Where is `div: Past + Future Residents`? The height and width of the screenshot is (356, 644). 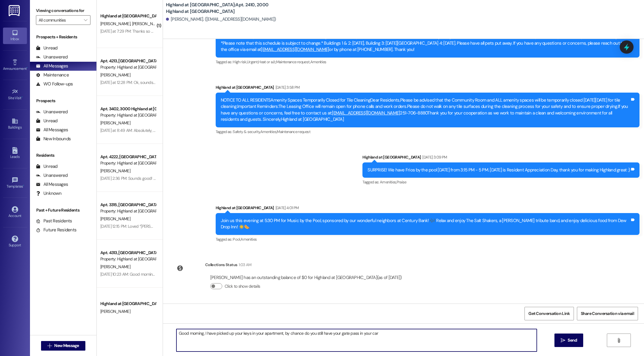 div: Past + Future Residents is located at coordinates (64, 210).